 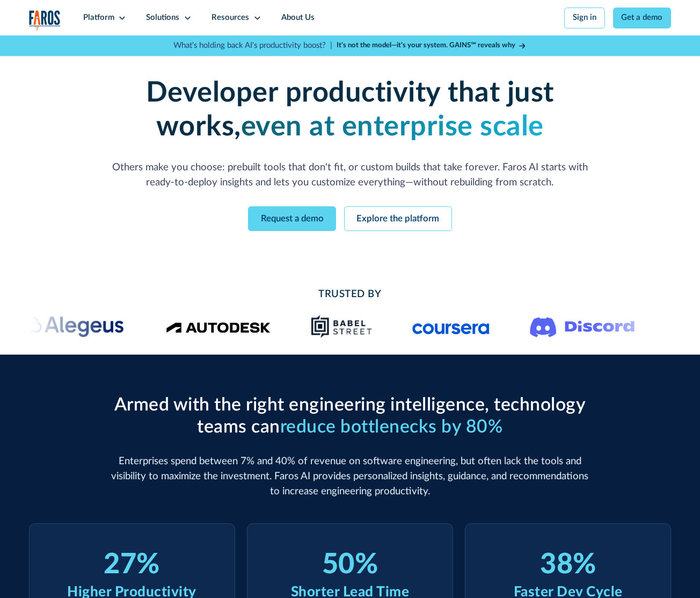 I want to click on div: Platform, so click(x=99, y=18).